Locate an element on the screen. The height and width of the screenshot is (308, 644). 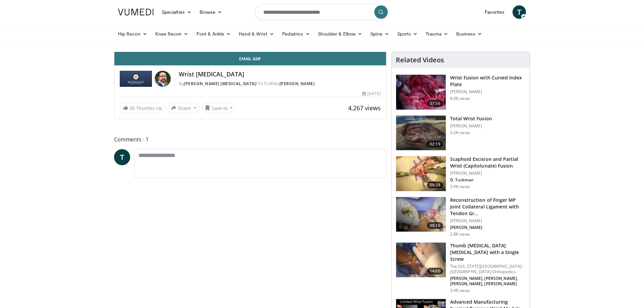
a: Favorites is located at coordinates (494, 12).